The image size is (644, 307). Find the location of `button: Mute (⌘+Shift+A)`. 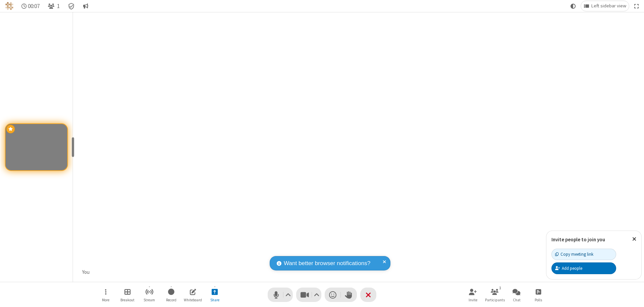

button: Mute (⌘+Shift+A) is located at coordinates (280, 294).